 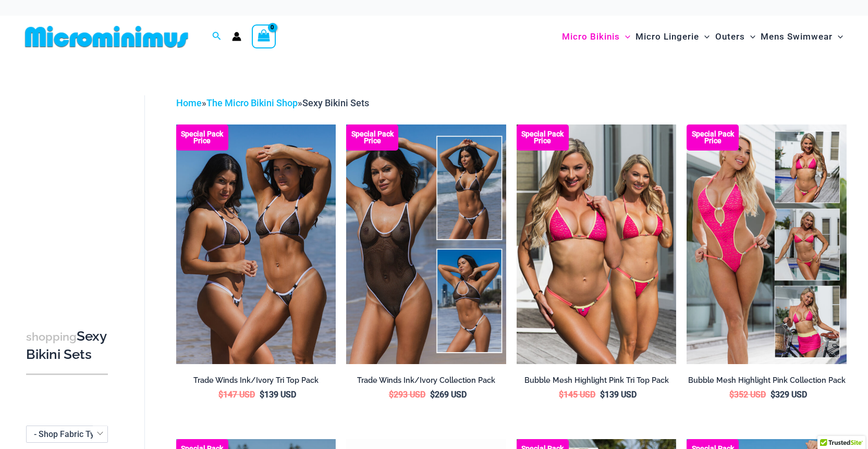 I want to click on span: Micro Lingerie, so click(x=668, y=37).